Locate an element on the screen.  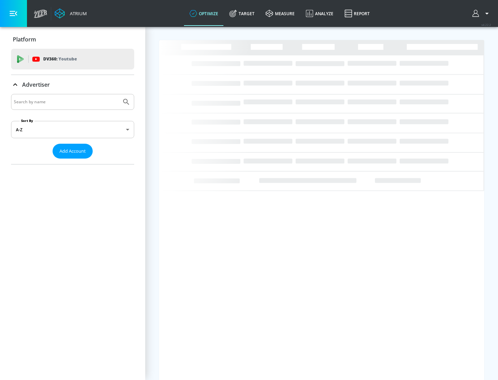
div: Atrium is located at coordinates (77, 13).